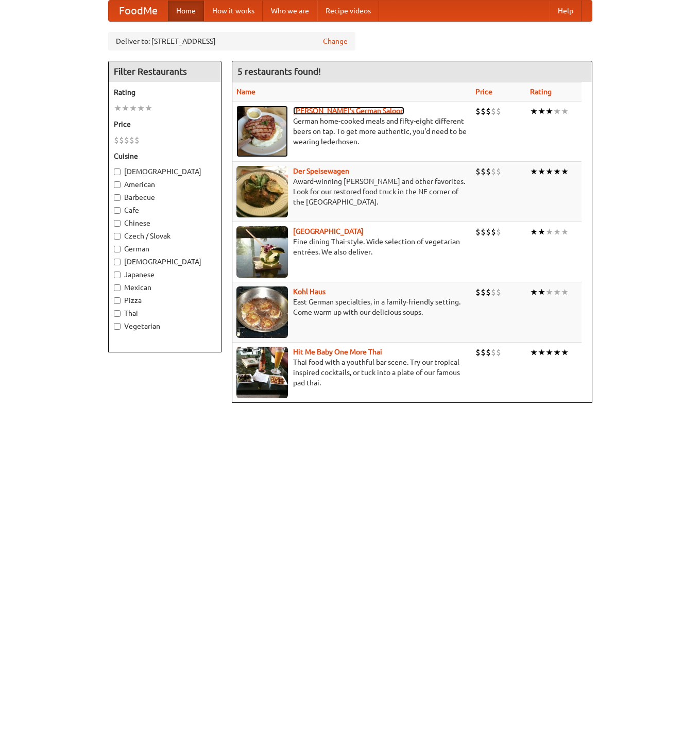 The image size is (700, 729). I want to click on label: Thai, so click(165, 313).